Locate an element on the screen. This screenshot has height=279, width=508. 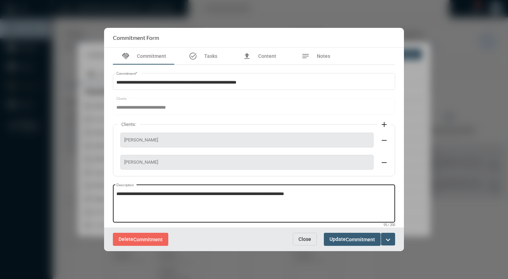
mat-icon: file_upload is located at coordinates (247, 56).